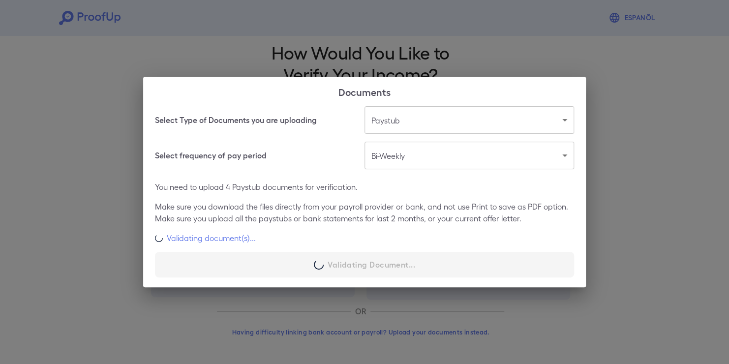  Describe the element at coordinates (469, 120) in the screenshot. I see `div: Paystub` at that location.